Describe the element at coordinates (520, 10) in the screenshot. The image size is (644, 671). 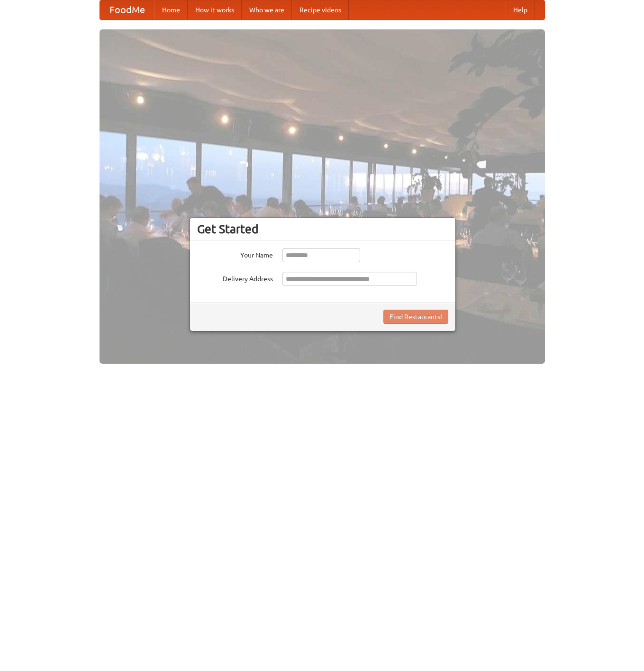
I see `a: Help` at that location.